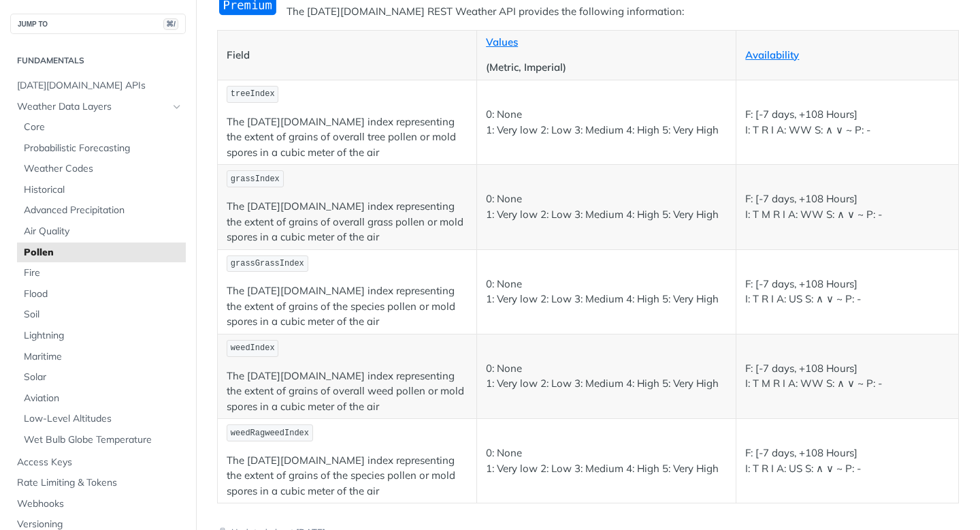 The height and width of the screenshot is (530, 980). What do you see at coordinates (93, 107) in the screenshot?
I see `span: Weather Data Layers` at bounding box center [93, 107].